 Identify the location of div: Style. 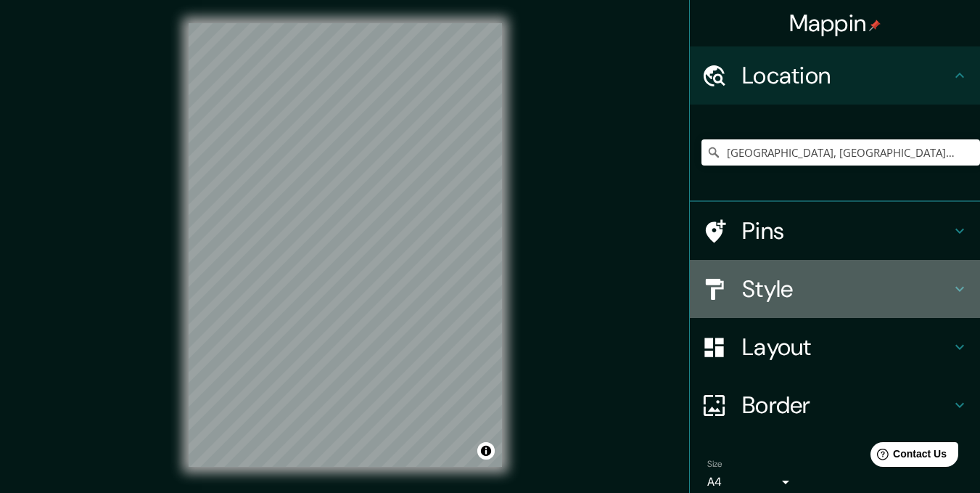
(835, 289).